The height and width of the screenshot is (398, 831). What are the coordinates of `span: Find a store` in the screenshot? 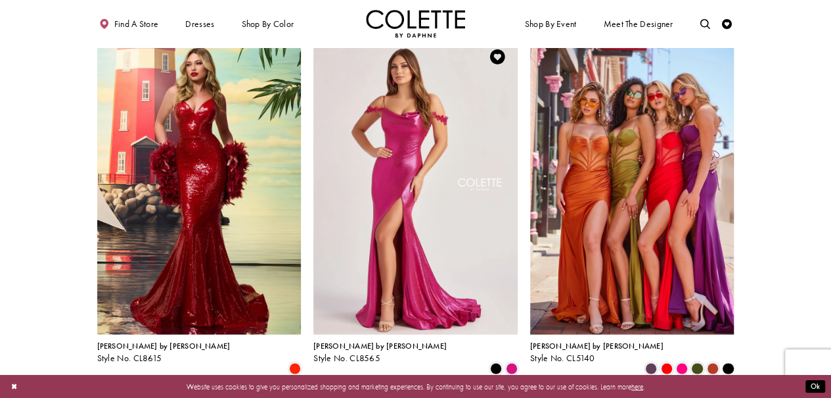 It's located at (137, 24).